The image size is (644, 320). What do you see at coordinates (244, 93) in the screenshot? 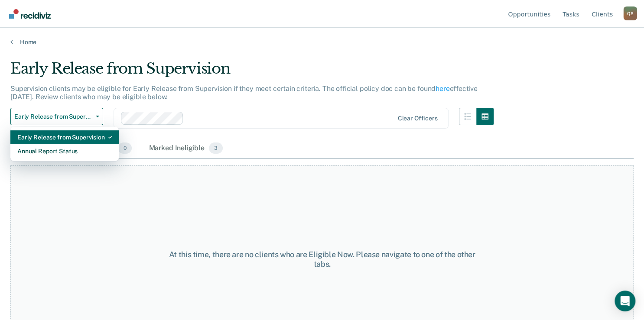
I see `p: Supervision clients may be eligible for Early Release from Supervision if they meet certain crite...` at bounding box center [244, 93].